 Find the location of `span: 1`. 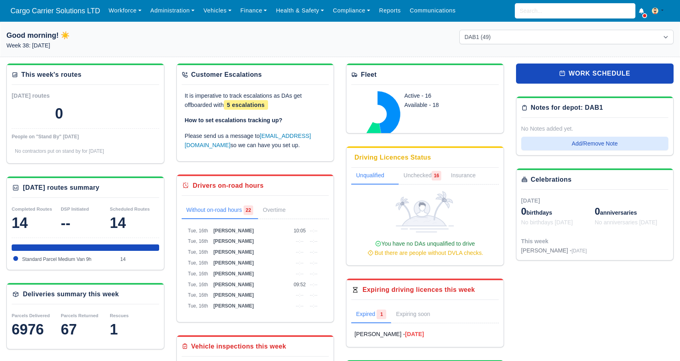

span: 1 is located at coordinates (382, 314).